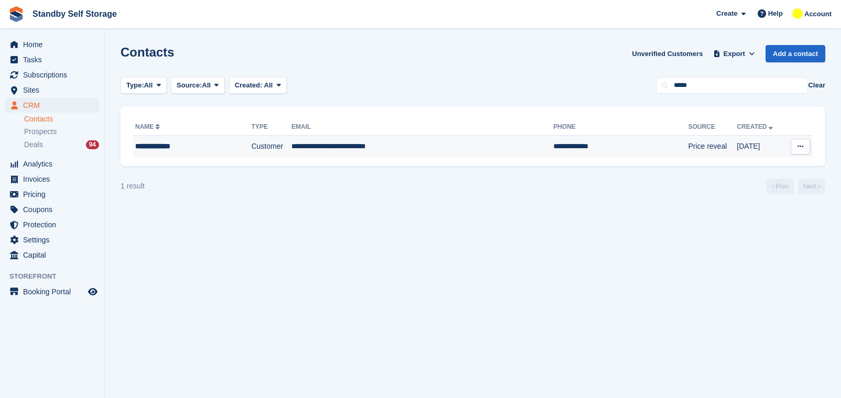 The image size is (841, 398). What do you see at coordinates (54, 75) in the screenshot?
I see `span: Subscriptions` at bounding box center [54, 75].